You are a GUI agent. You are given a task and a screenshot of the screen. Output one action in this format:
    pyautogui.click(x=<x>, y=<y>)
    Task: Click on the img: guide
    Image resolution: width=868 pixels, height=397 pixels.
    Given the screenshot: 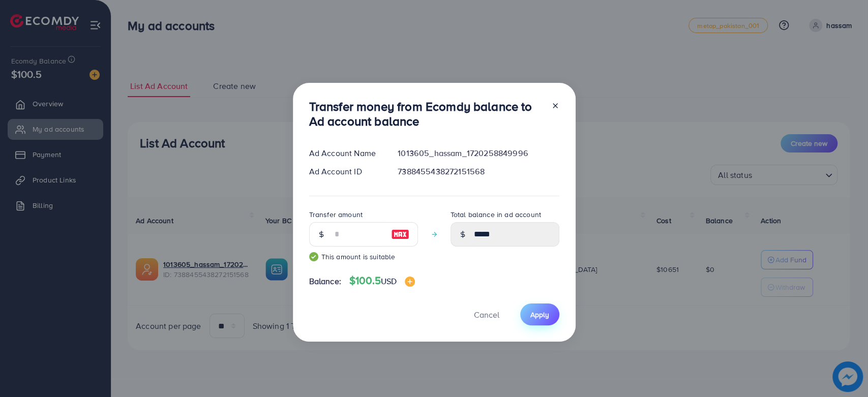 What is the action you would take?
    pyautogui.click(x=314, y=257)
    